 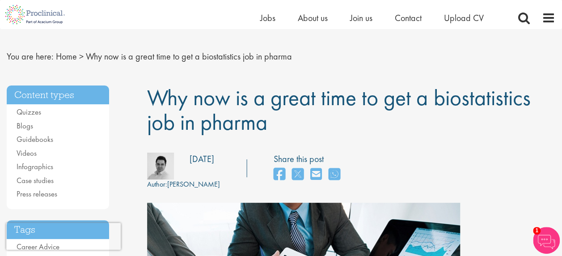 I want to click on a: share on whats app, so click(x=335, y=174).